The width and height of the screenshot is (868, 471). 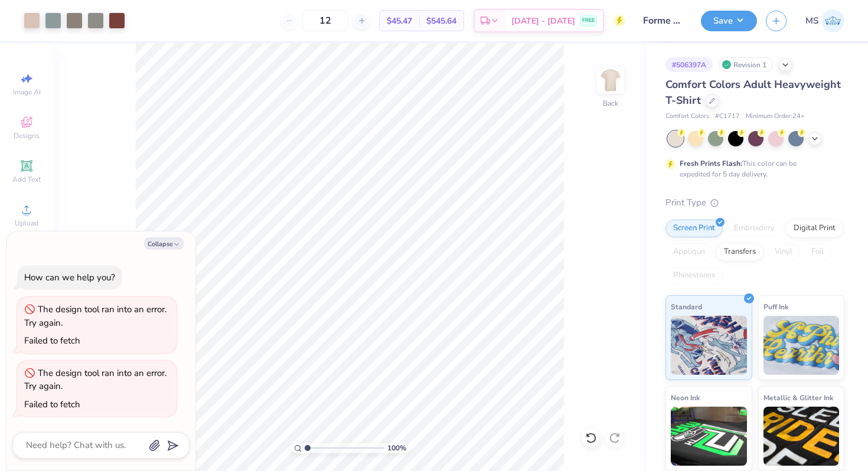 I want to click on img: Back, so click(x=610, y=80).